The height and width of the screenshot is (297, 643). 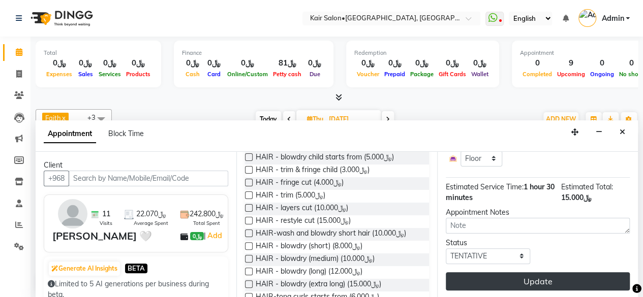 I want to click on img: avatar, so click(x=73, y=214).